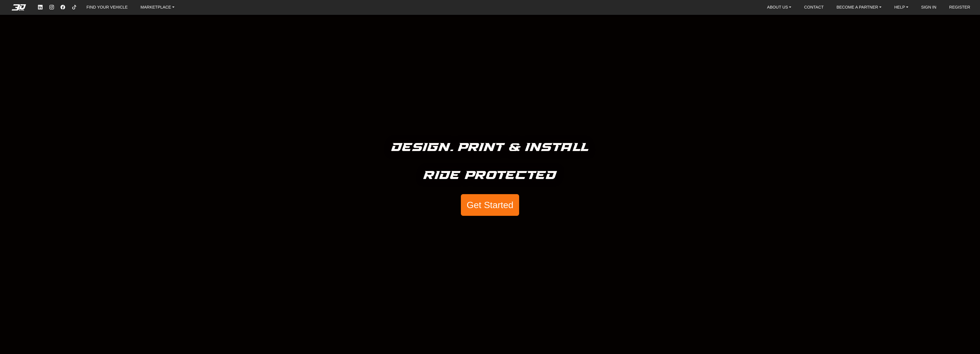  What do you see at coordinates (157, 8) in the screenshot?
I see `a: MARKETPLACE` at bounding box center [157, 8].